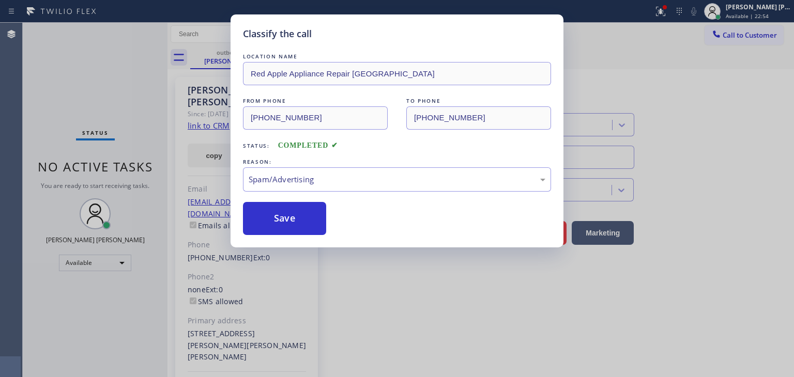  I want to click on div: FROM PHONE, so click(315, 101).